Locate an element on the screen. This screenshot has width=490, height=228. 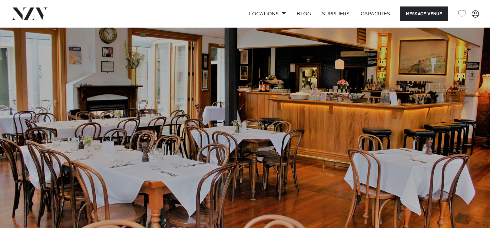
a: SUPPLIERS is located at coordinates (335, 14).